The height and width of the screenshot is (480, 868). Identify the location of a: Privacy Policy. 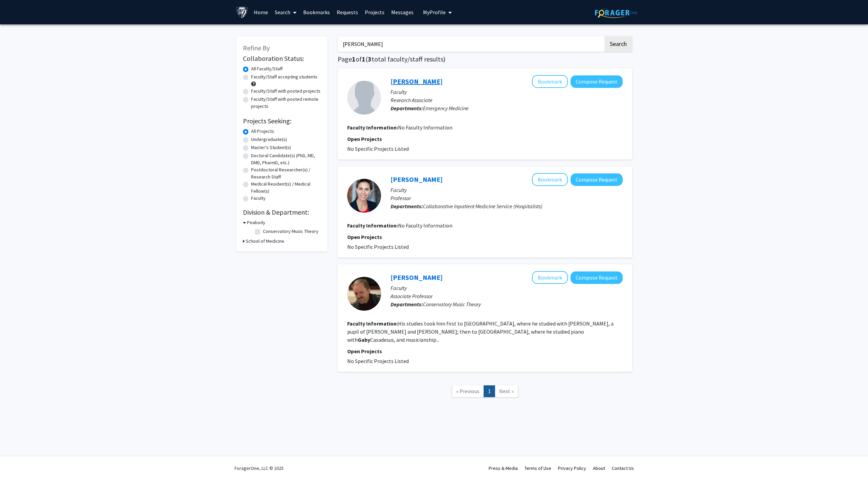
(572, 469).